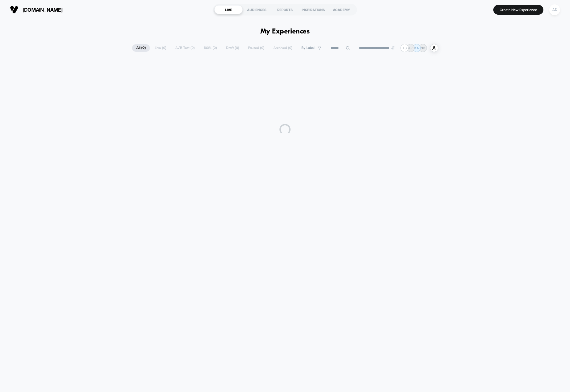  What do you see at coordinates (141, 48) in the screenshot?
I see `span: All ( 0 )` at bounding box center [141, 48].